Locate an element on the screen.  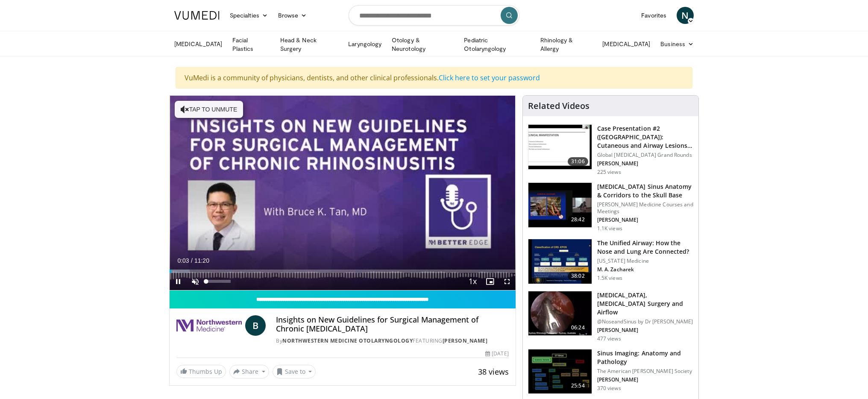
img: 5d00bf9a-6682-42b9-8190-7af1e88f226b.150x105_q85_crop-smart_upscale.jpg is located at coordinates (560, 371).